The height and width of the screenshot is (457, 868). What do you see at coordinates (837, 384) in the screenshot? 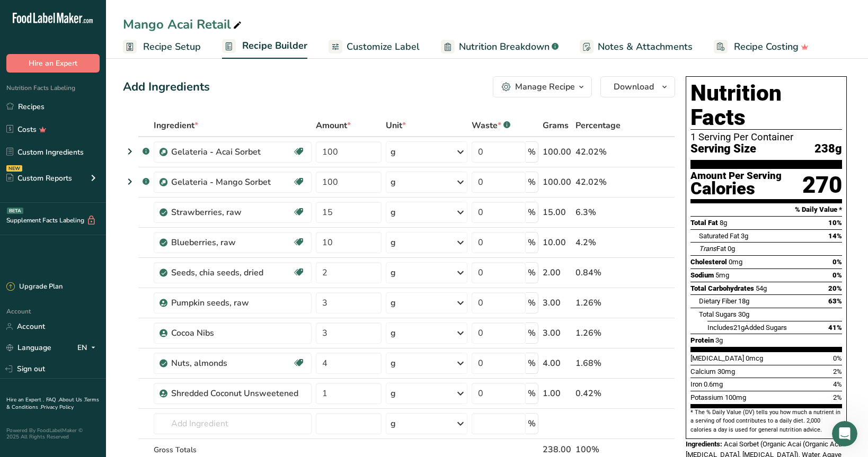
I see `span: 4%` at bounding box center [837, 384].